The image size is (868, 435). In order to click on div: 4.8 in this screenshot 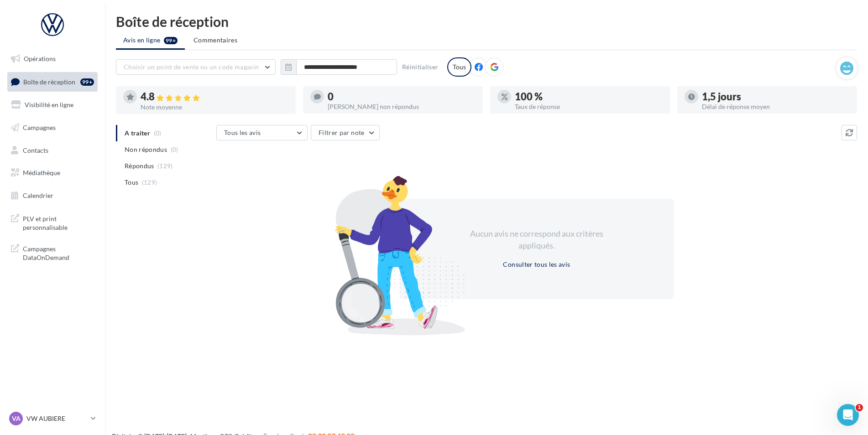, I will do `click(214, 97)`.